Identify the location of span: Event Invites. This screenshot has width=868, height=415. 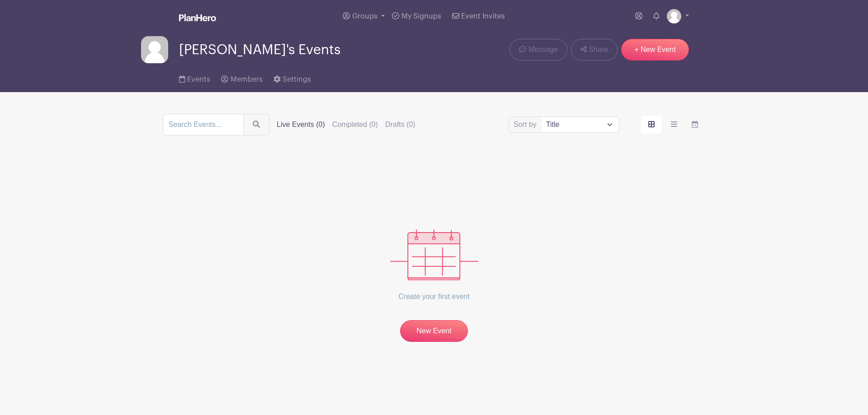
(483, 16).